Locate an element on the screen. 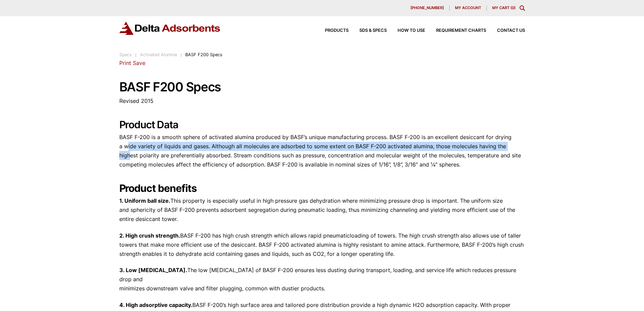 This screenshot has width=644, height=311. h1: BASF F200 Specs is located at coordinates (322, 87).